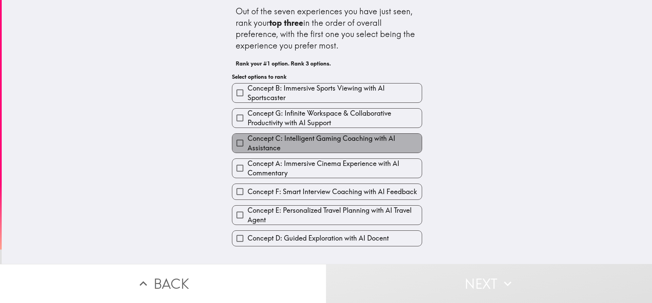 Image resolution: width=652 pixels, height=303 pixels. What do you see at coordinates (327, 118) in the screenshot?
I see `button: Concept G: Infinite Workspace & Collaborative Productivity with AI Support` at bounding box center [327, 118].